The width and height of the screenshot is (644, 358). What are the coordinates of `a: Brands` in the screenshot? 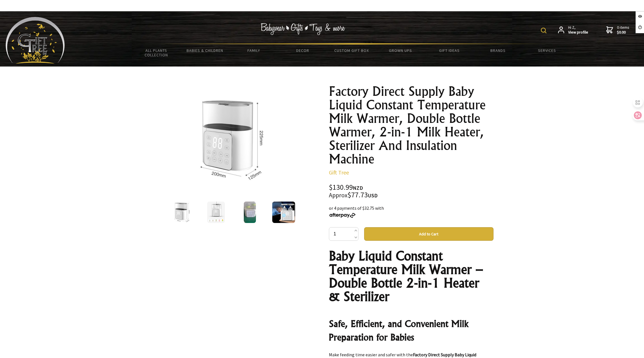 It's located at (498, 50).